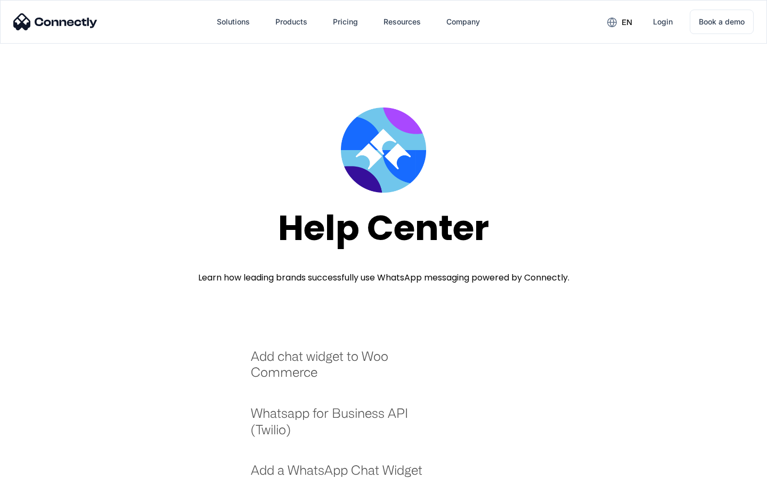 The height and width of the screenshot is (479, 767). I want to click on div: Company, so click(463, 22).